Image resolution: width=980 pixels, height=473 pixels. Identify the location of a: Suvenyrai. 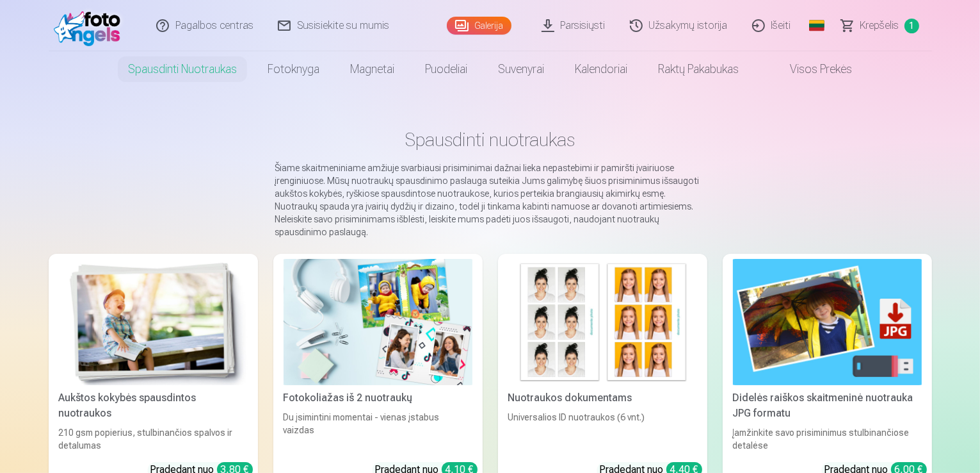
(521, 69).